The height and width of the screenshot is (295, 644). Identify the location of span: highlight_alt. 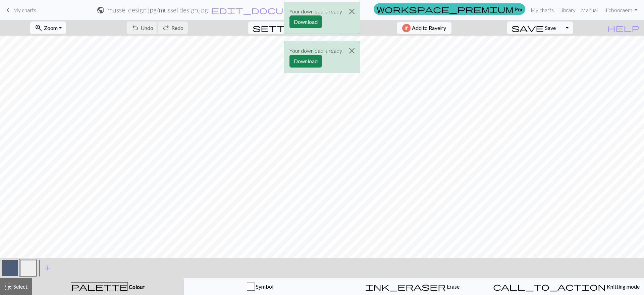
(8, 287).